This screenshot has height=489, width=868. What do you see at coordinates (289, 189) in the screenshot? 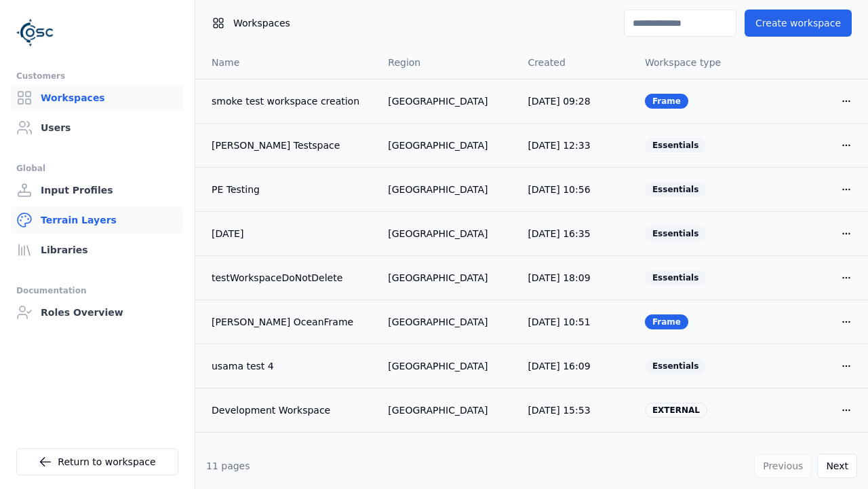
I see `a: PE Testing` at bounding box center [289, 189].